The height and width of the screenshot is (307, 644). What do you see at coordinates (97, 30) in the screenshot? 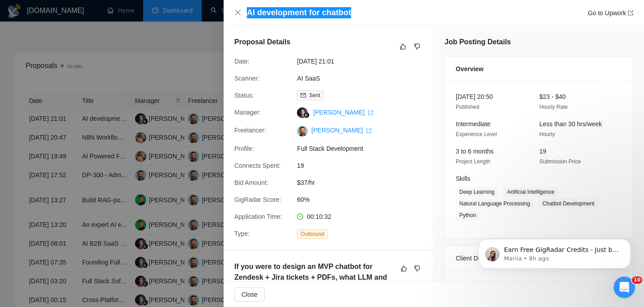
I see `p: Earn Free GigRadar Credits - Just by Sharing Your Story! 💬 Want more credits for sending proposal...` at bounding box center [97, 30].